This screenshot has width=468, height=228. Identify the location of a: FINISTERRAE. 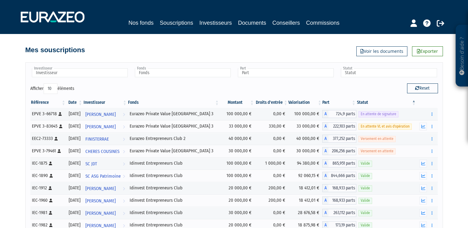
(105, 139).